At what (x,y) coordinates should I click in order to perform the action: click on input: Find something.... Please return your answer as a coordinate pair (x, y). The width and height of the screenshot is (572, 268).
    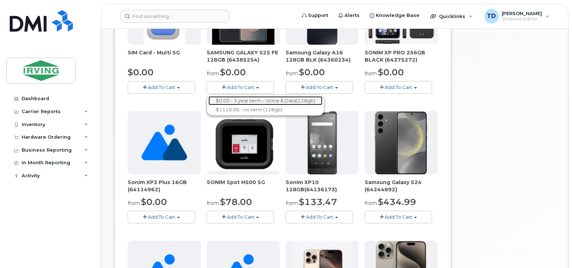
    Looking at the image, I should click on (175, 16).